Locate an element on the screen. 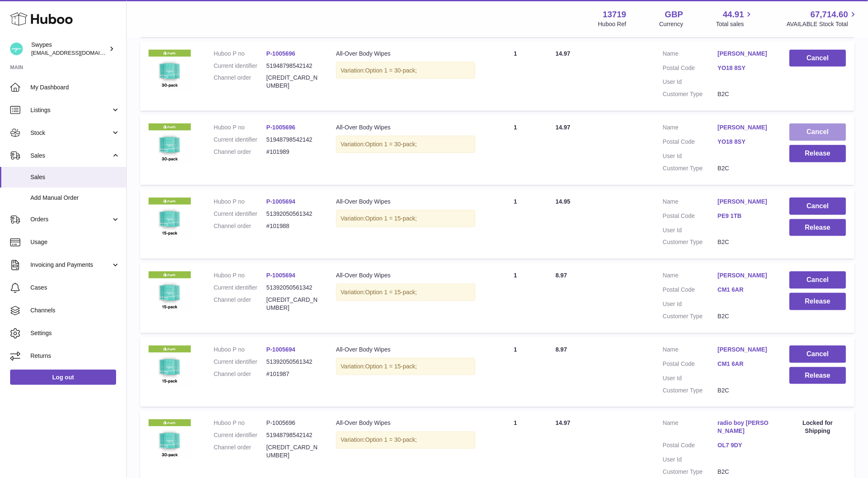 The height and width of the screenshot is (478, 868). span: Settings is located at coordinates (75, 333).